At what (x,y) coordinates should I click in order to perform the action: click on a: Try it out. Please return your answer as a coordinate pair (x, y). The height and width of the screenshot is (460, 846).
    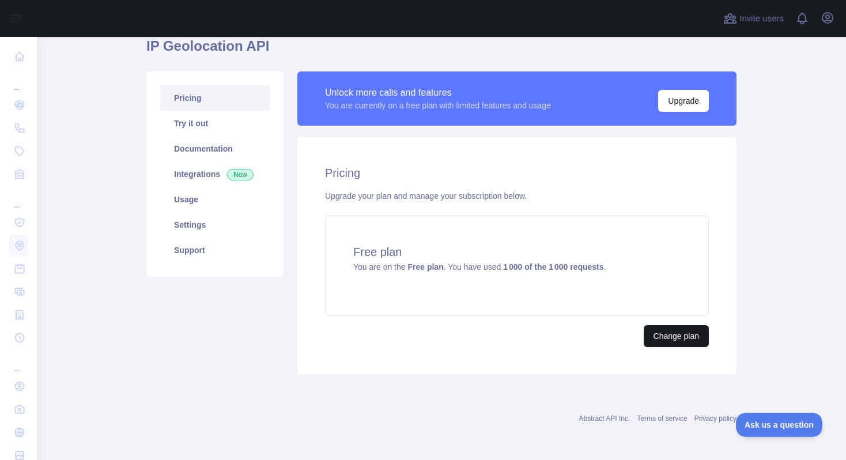
    Looking at the image, I should click on (215, 123).